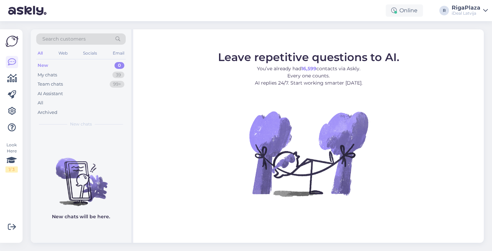  I want to click on div: Socials, so click(90, 53).